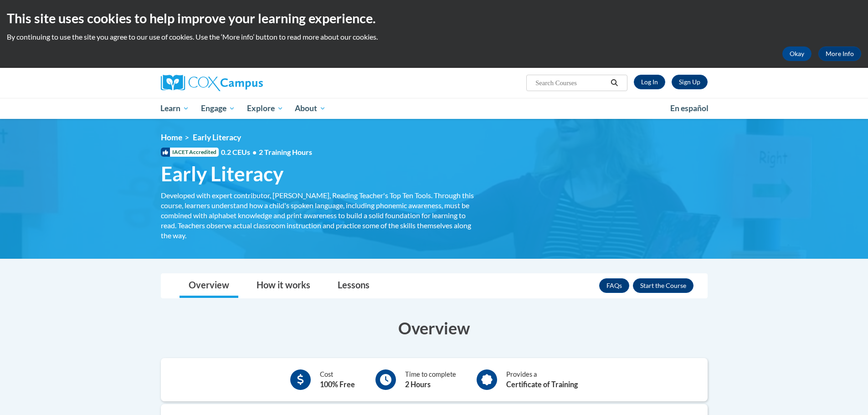 The image size is (868, 415). I want to click on img: Cox Campus, so click(212, 83).